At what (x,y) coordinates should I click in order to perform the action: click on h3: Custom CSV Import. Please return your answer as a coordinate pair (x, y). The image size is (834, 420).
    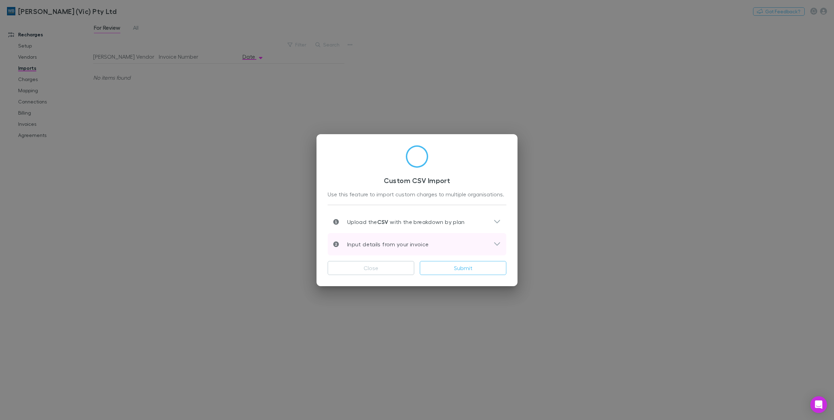
    Looking at the image, I should click on (417, 180).